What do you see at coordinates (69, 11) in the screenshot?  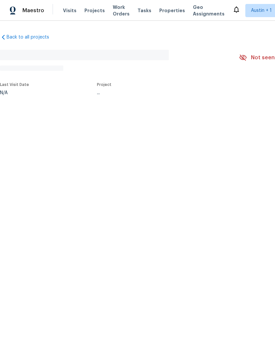 I see `span: Visits` at bounding box center [69, 11].